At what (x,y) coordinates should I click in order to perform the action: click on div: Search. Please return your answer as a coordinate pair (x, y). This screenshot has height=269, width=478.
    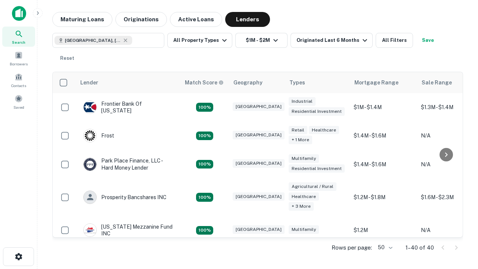
    Looking at the image, I should click on (19, 37).